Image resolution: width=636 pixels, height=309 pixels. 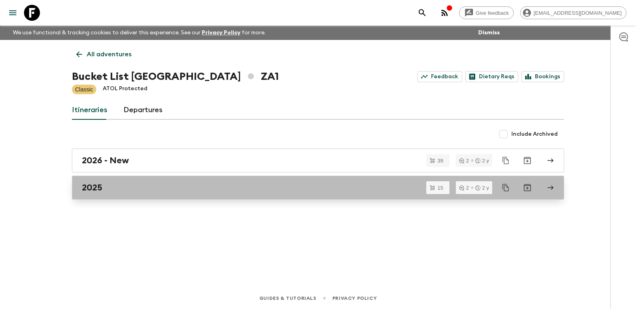 I want to click on a: Give feedback, so click(x=487, y=13).